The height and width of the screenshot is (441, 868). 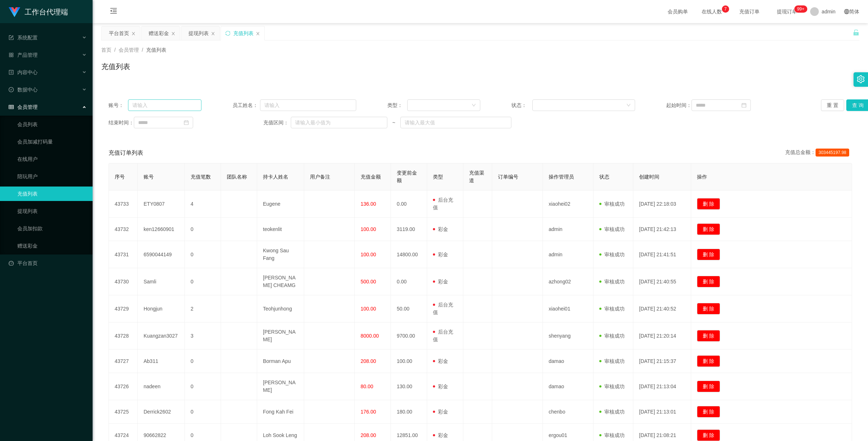 What do you see at coordinates (52, 246) in the screenshot?
I see `a: 赠送彩金` at bounding box center [52, 246].